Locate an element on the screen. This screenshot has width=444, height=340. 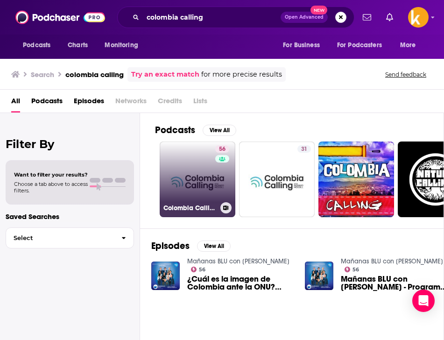
span: Monitoring is located at coordinates (121, 45).